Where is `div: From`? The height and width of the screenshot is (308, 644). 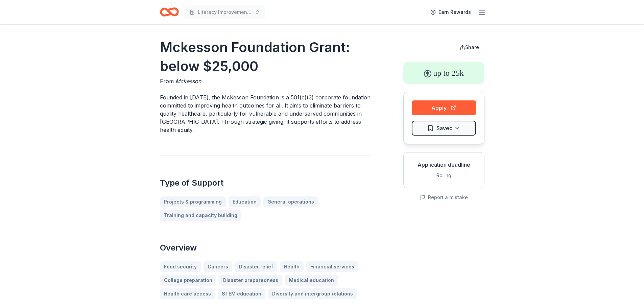
div: From is located at coordinates (265, 81).